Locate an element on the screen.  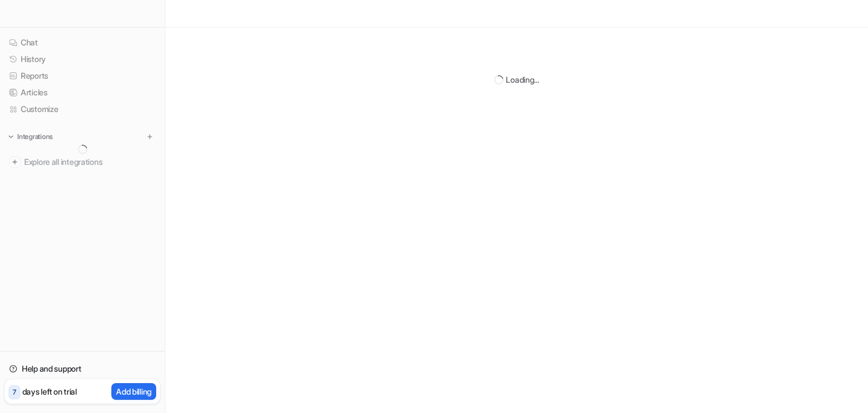
span: Explore all integrations is located at coordinates (90, 162).